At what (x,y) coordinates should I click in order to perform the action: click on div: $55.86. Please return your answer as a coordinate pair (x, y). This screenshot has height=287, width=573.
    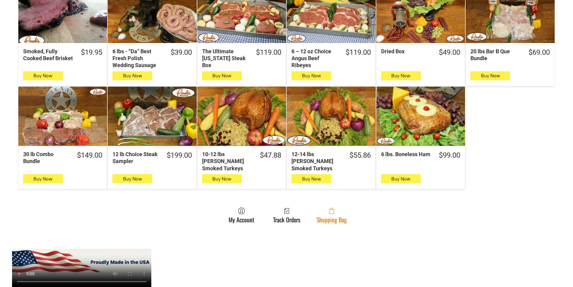
    Looking at the image, I should click on (360, 155).